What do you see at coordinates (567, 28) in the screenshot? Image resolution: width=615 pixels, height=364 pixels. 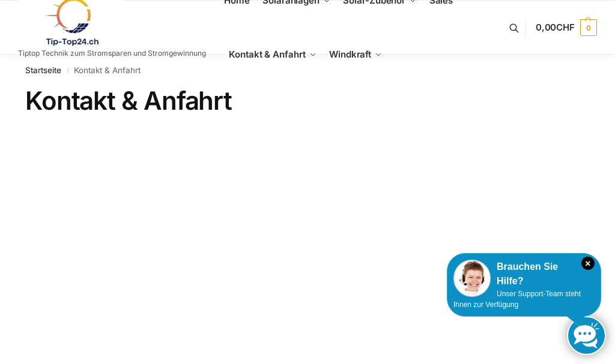 I see `a: 0,00CHF 0` at bounding box center [567, 28].